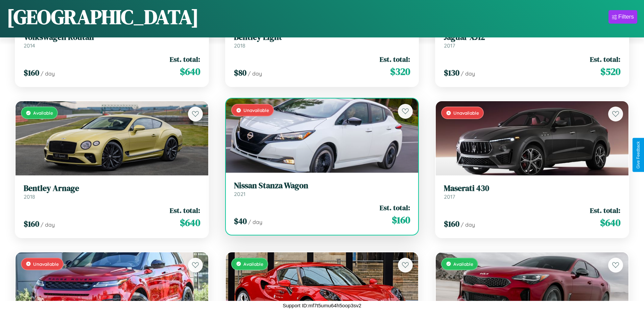 The image size is (644, 310). Describe the element at coordinates (240, 221) in the screenshot. I see `span: $ 40` at that location.